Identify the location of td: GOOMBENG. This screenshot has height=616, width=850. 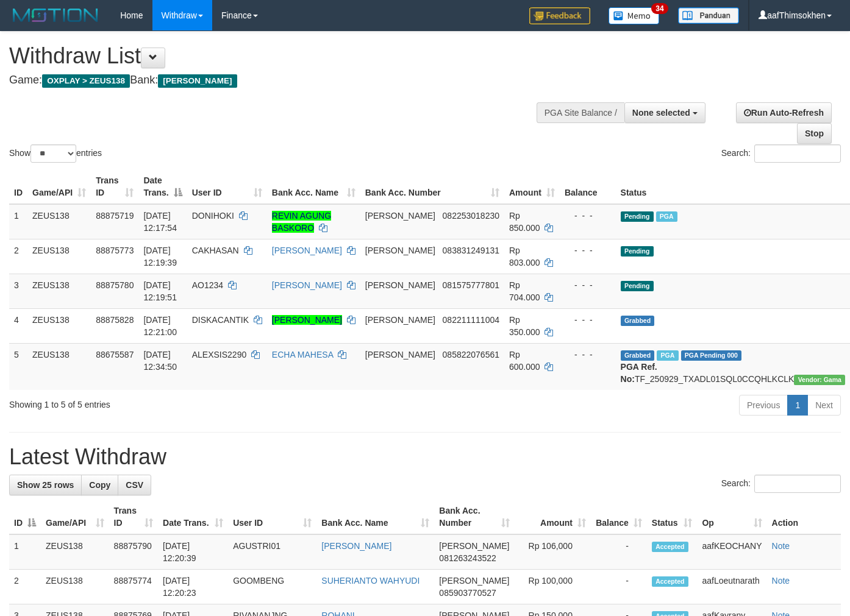
(272, 587).